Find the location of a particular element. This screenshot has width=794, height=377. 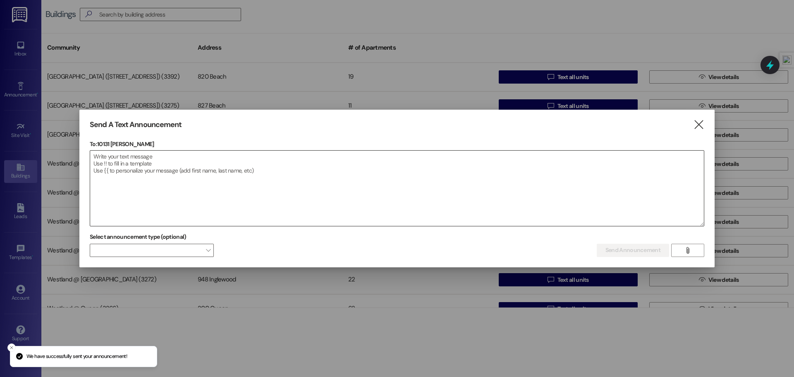

h3: Send A Text Announcement is located at coordinates (136, 124).